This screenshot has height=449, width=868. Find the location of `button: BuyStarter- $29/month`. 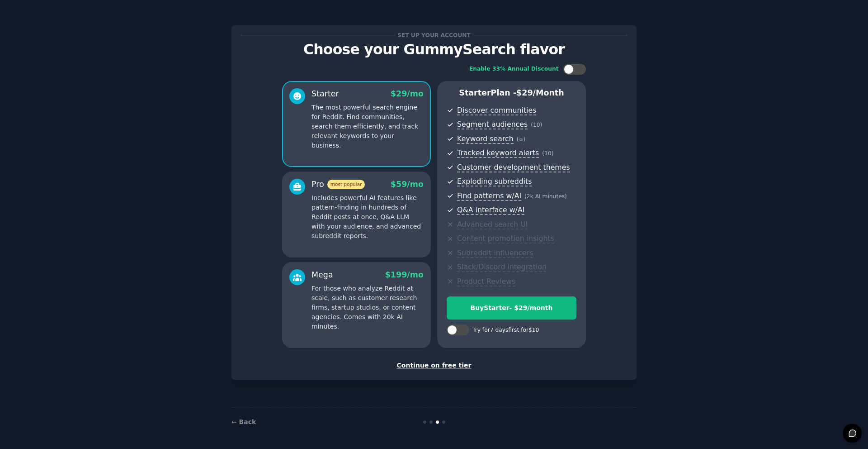

button: BuyStarter- $29/month is located at coordinates (512, 307).